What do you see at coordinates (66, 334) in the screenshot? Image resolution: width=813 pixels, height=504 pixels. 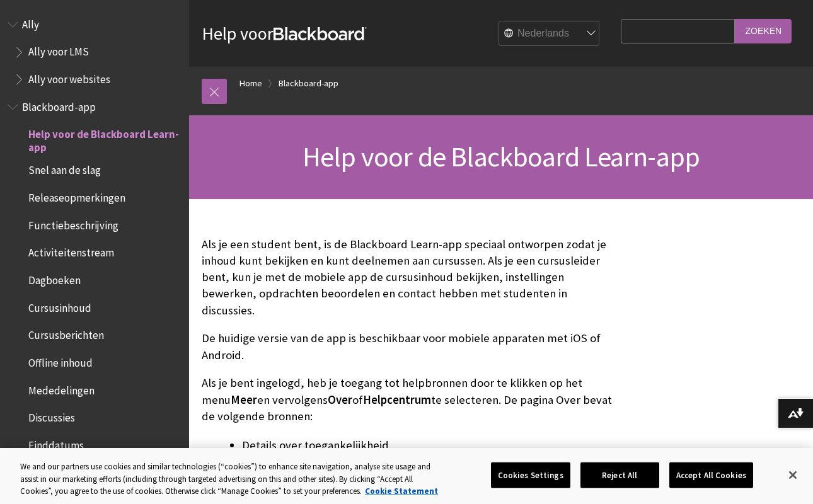 I see `span: Cursusberichten` at bounding box center [66, 334].